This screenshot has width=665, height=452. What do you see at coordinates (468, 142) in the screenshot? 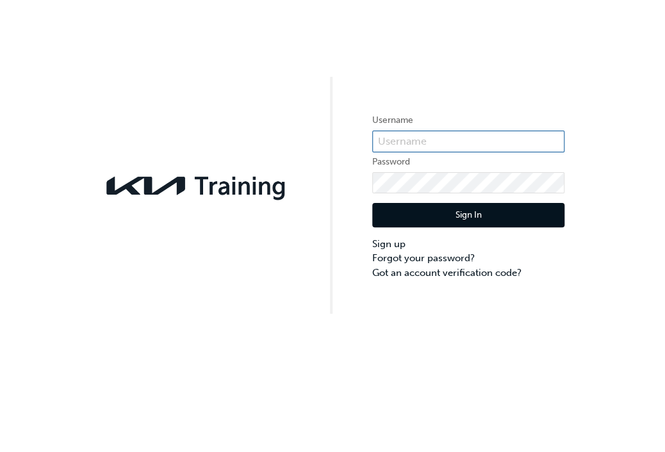
I see `input: Username` at bounding box center [468, 142].